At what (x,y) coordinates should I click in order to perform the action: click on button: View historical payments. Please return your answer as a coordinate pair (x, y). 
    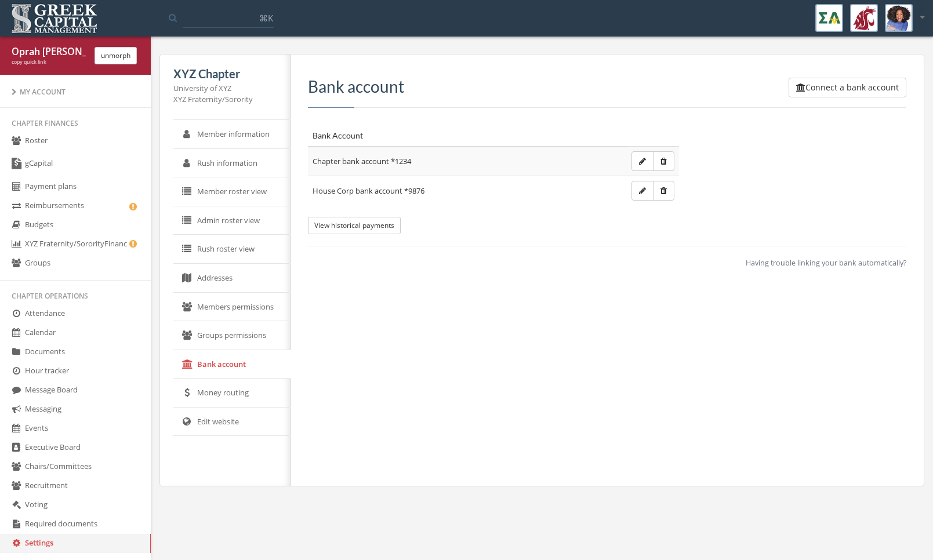
    Looking at the image, I should click on (354, 225).